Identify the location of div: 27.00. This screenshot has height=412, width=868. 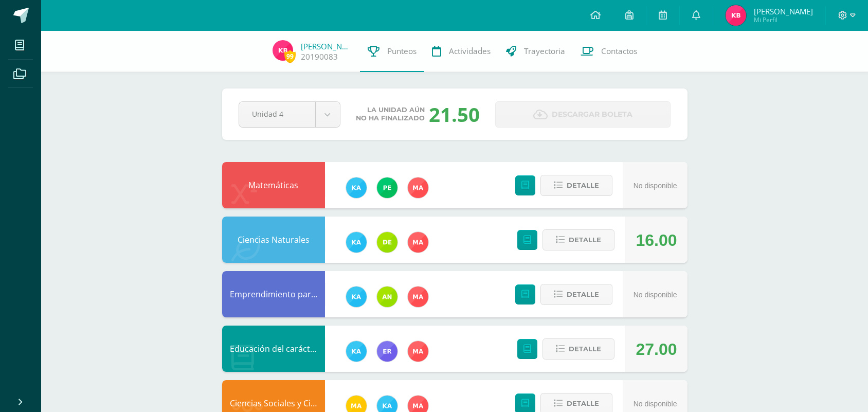
(656, 349).